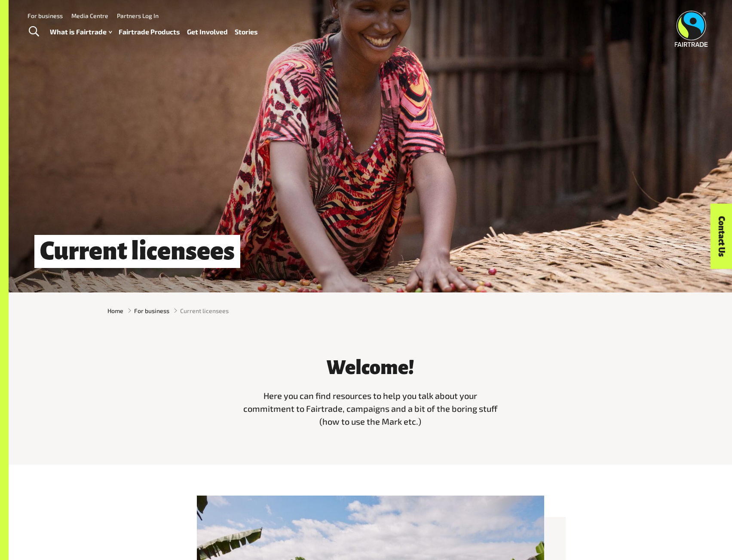 Image resolution: width=732 pixels, height=560 pixels. I want to click on span: For business, so click(152, 311).